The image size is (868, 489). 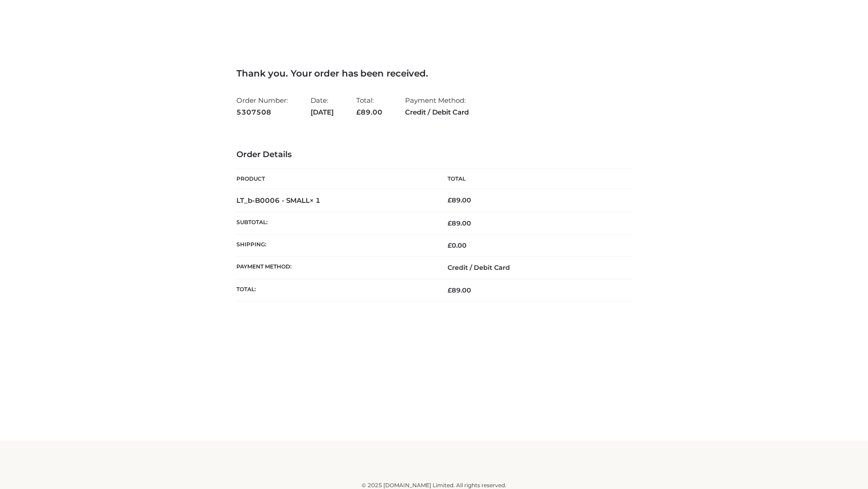 What do you see at coordinates (437, 106) in the screenshot?
I see `li: Payment Method:` at bounding box center [437, 106].